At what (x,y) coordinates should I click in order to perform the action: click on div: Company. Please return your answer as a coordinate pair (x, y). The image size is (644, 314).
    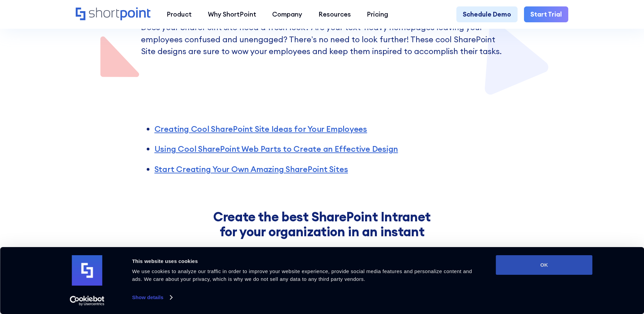
    Looking at the image, I should click on (287, 14).